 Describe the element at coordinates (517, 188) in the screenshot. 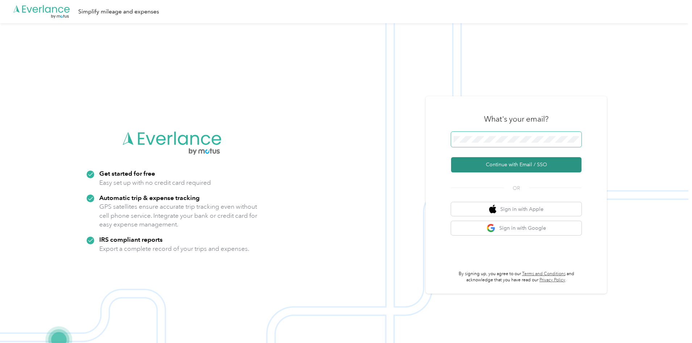

I see `span: OR` at that location.